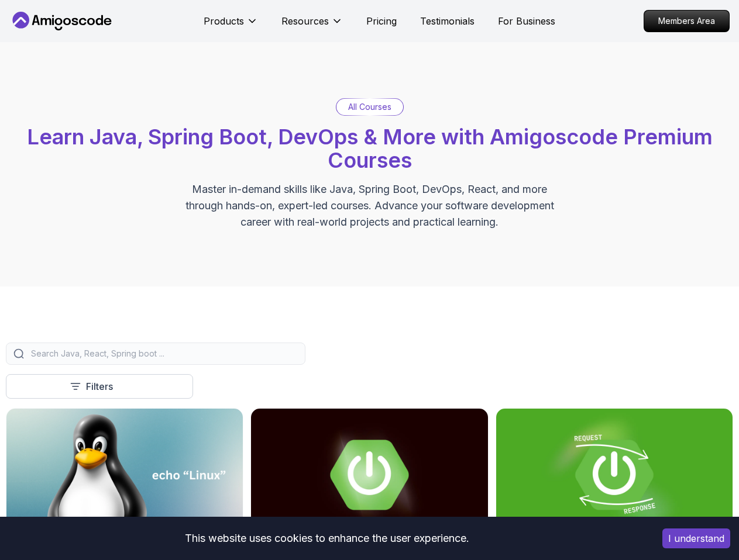 Image resolution: width=739 pixels, height=560 pixels. I want to click on p: Filters, so click(99, 386).